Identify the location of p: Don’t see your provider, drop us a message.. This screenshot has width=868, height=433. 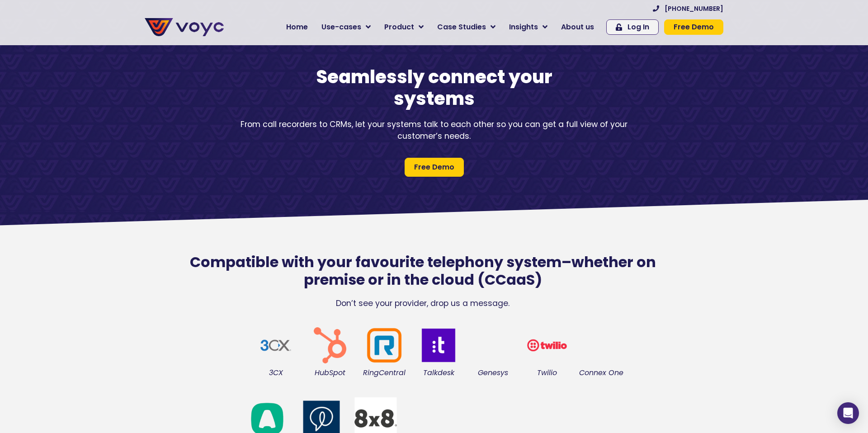
(423, 303).